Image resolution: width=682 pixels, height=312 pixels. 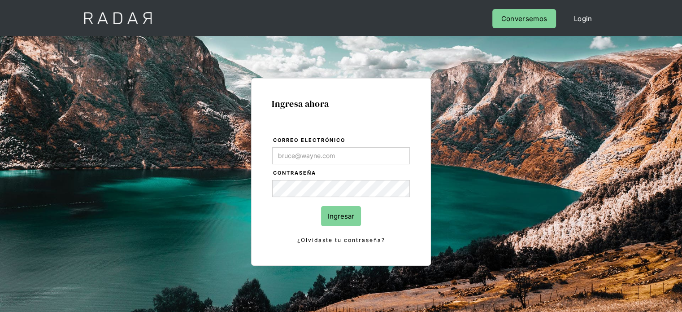 I want to click on label: Correo electrónico, so click(x=341, y=140).